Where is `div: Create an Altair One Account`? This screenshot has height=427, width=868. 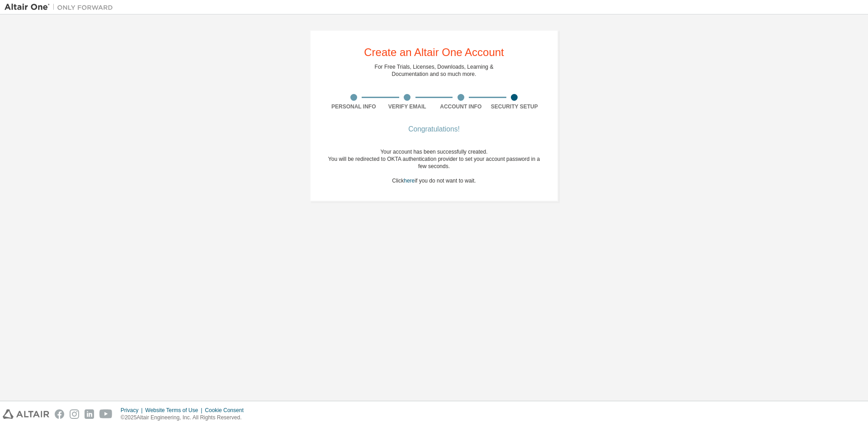
div: Create an Altair One Account is located at coordinates (434, 53).